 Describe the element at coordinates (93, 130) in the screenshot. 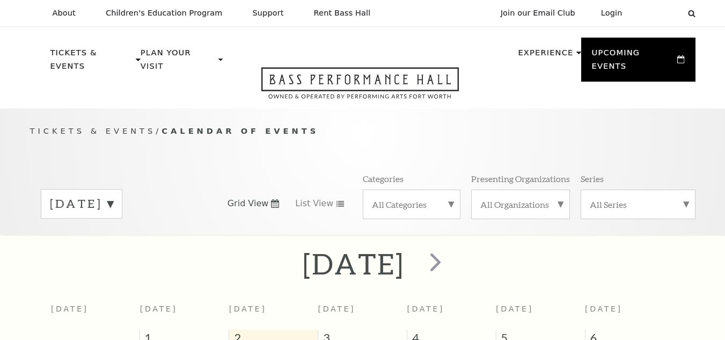

I see `span: Tickets & Events` at that location.